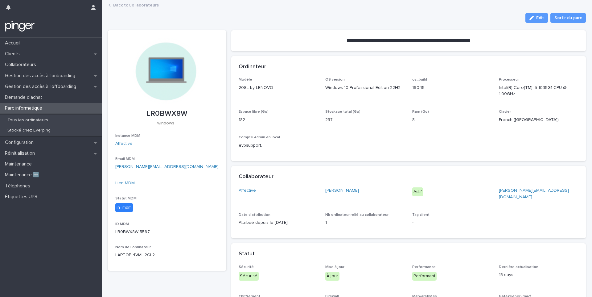 Image resolution: width=592 pixels, height=297 pixels. What do you see at coordinates (124, 207) in the screenshot?
I see `div: in_mdm` at bounding box center [124, 207].